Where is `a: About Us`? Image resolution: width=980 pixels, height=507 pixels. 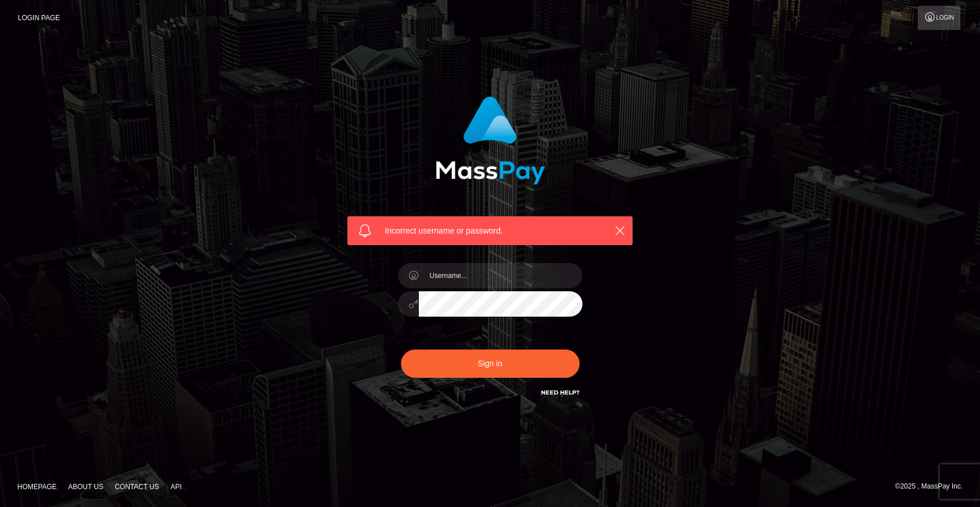 a: About Us is located at coordinates (85, 486).